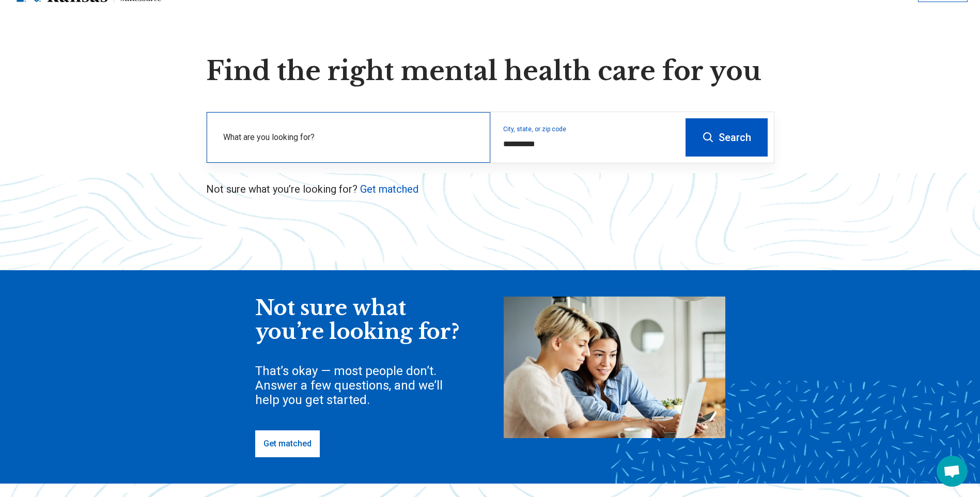  What do you see at coordinates (726, 137) in the screenshot?
I see `button: Search` at bounding box center [726, 137].